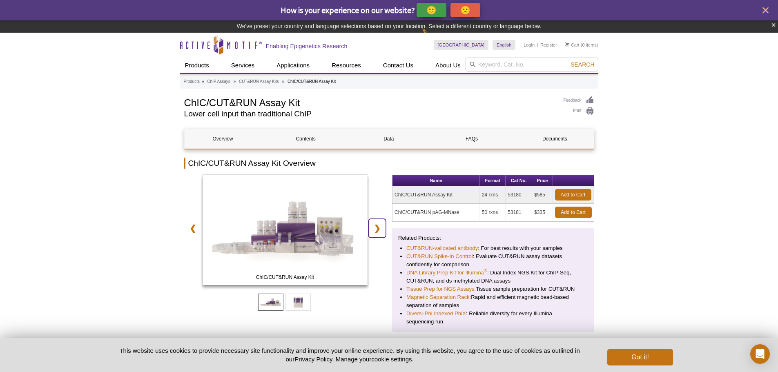 The height and width of the screenshot is (372, 778). I want to click on th: Name, so click(436, 181).